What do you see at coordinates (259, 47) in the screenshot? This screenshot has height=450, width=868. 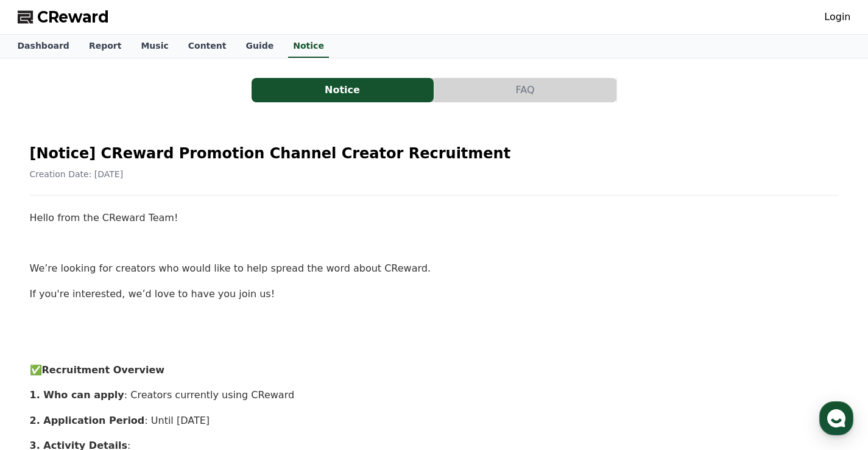 I see `a: Guide` at bounding box center [259, 47].